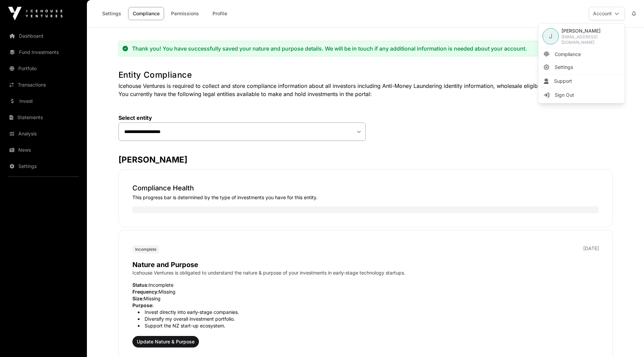 This screenshot has height=357, width=644. What do you see at coordinates (329, 48) in the screenshot?
I see `div: Thank you! You have successfully saved your nature and purpose details. We will be in touch if an...` at bounding box center [329, 48].